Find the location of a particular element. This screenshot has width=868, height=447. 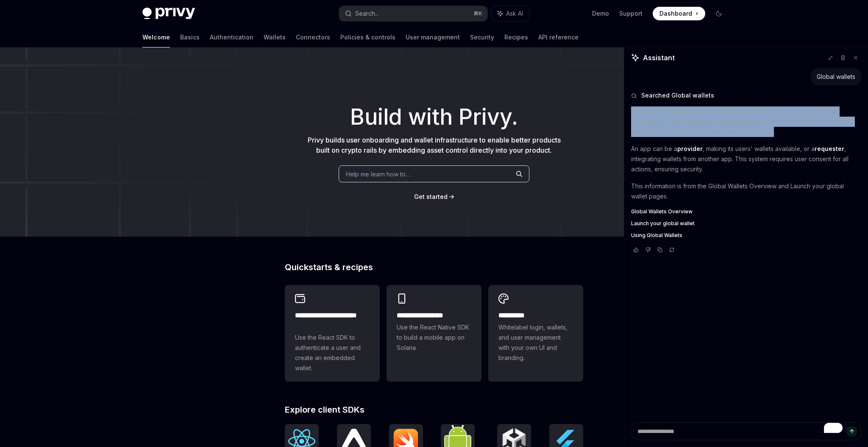

span: Build with Privy. is located at coordinates (434, 117).